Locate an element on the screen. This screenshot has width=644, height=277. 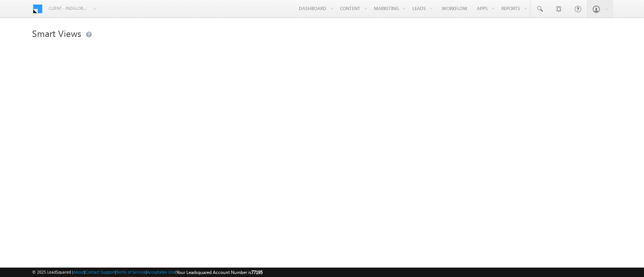
span: © 2025 LeadSquared | | | | | is located at coordinates (147, 272).